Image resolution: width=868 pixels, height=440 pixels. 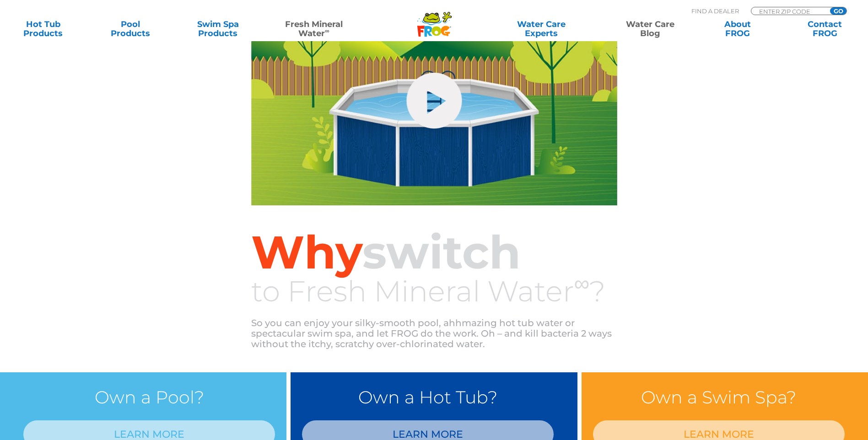 I want to click on img: fmw-main-video-cover, so click(x=434, y=103).